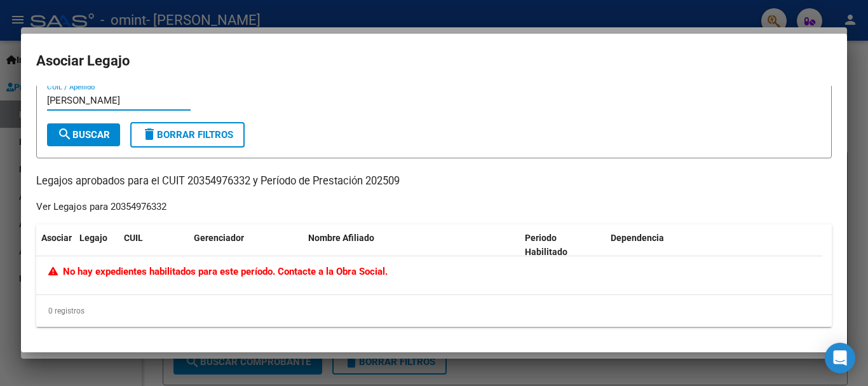 The image size is (868, 386). Describe the element at coordinates (56, 238) in the screenshot. I see `span: Asociar` at that location.